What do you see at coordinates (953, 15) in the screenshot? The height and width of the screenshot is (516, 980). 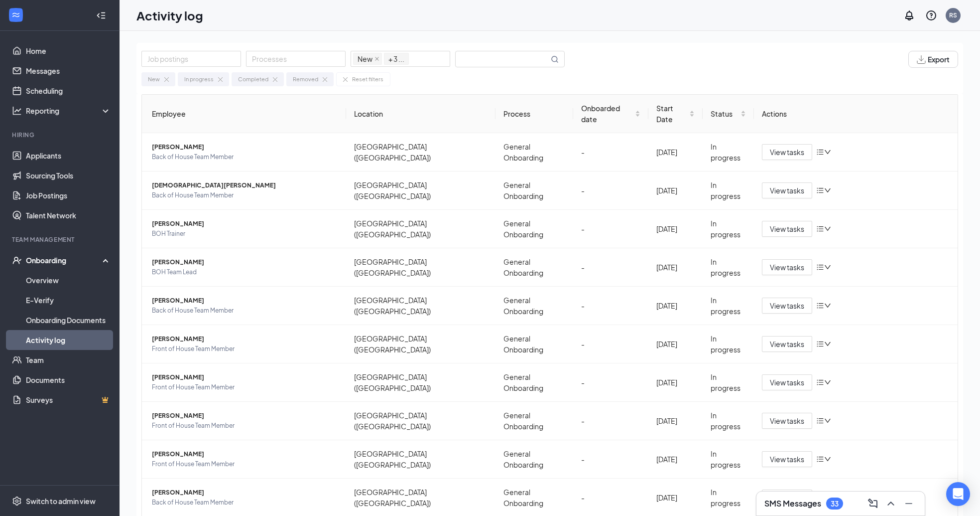 I see `div: RS` at bounding box center [953, 15].